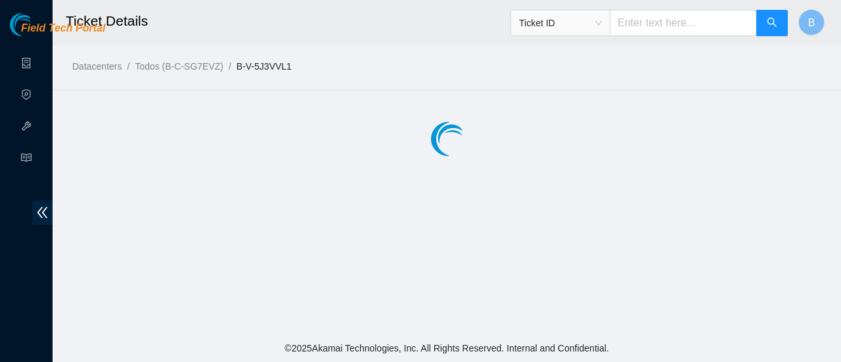 This screenshot has height=362, width=841. Describe the element at coordinates (38, 24) in the screenshot. I see `img: Akamai Technologies` at that location.